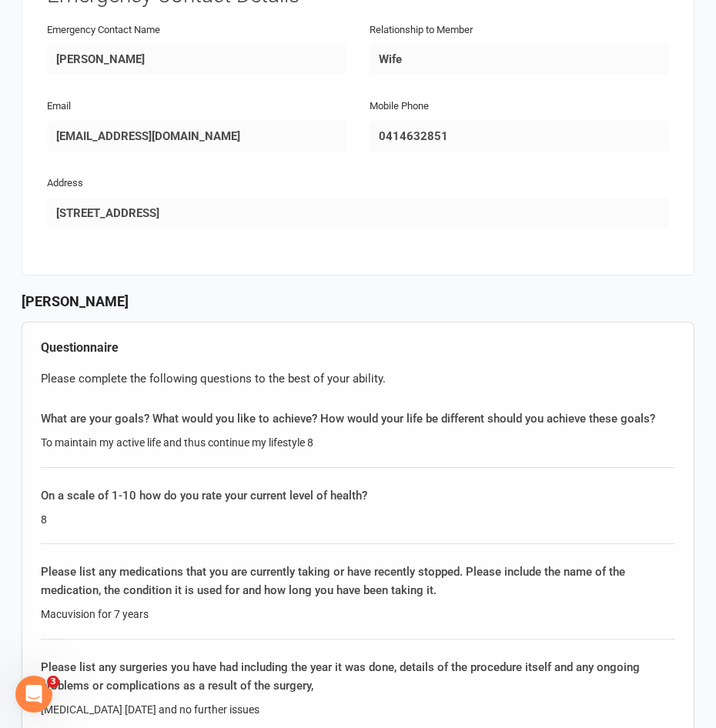 The width and height of the screenshot is (716, 728). I want to click on label: Address, so click(64, 184).